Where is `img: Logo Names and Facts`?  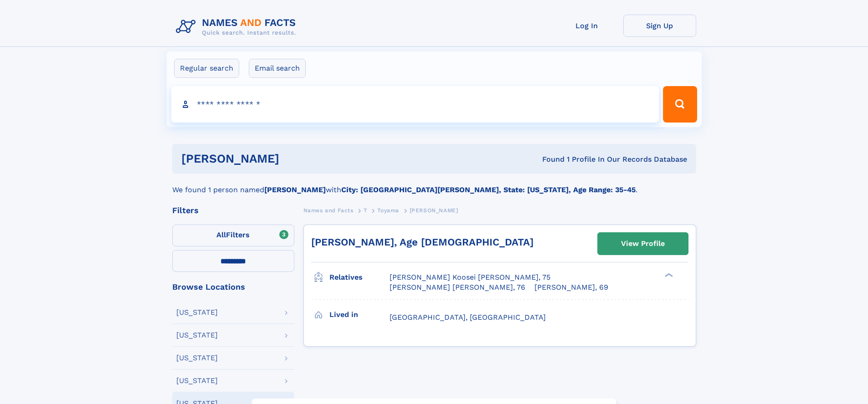 img: Logo Names and Facts is located at coordinates (238, 27).